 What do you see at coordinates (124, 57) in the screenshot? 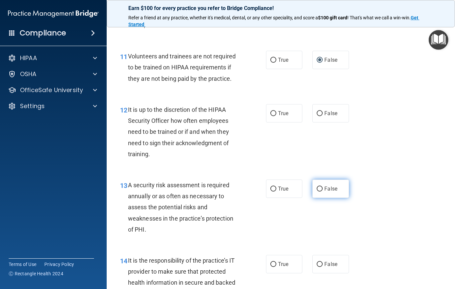
I see `span: 11` at bounding box center [124, 57].